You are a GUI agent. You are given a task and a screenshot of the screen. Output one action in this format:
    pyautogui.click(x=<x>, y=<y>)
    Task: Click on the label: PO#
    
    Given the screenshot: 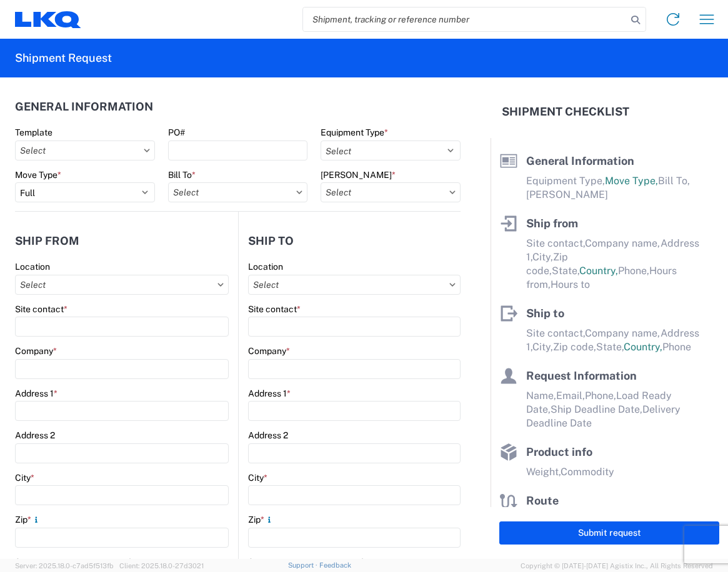 What is the action you would take?
    pyautogui.click(x=176, y=133)
    